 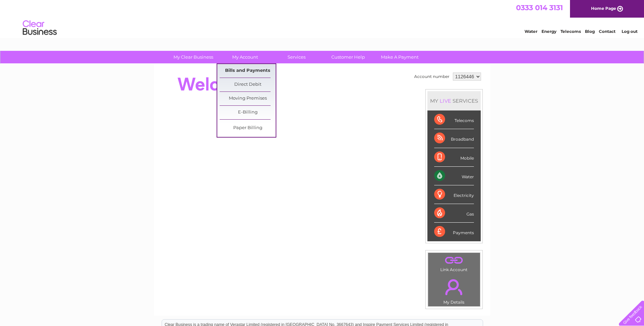 What do you see at coordinates (454, 101) in the screenshot?
I see `div: MY SERVICES` at bounding box center [454, 101].